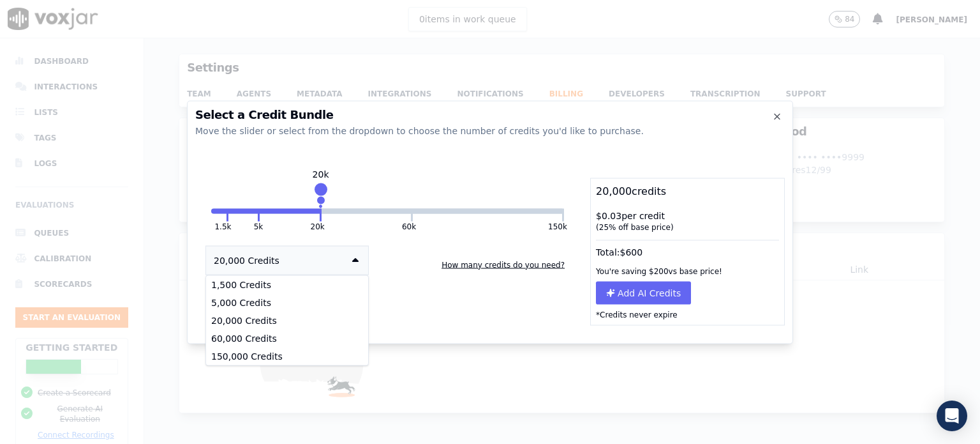  What do you see at coordinates (288, 284) in the screenshot?
I see `div: 1,500 Credits` at bounding box center [288, 284].